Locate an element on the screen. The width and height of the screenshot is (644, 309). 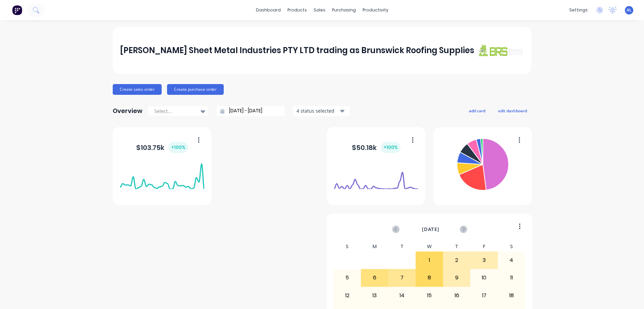
div: 12 is located at coordinates (348, 295).